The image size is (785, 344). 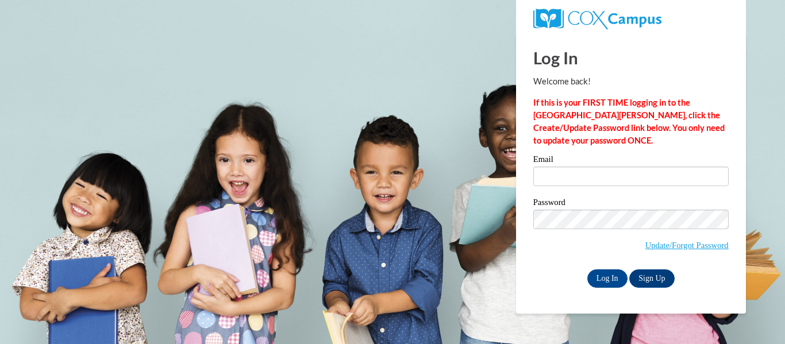 What do you see at coordinates (597, 18) in the screenshot?
I see `a: COX Campus` at bounding box center [597, 18].